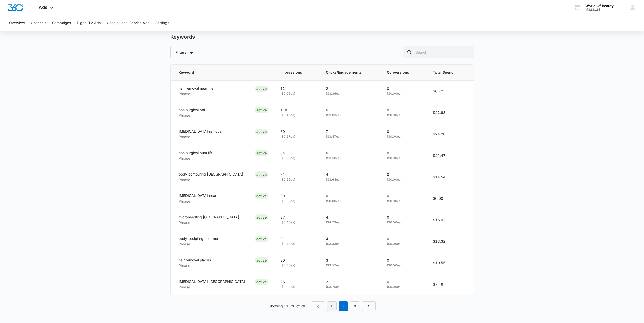 The height and width of the screenshot is (323, 644). Describe the element at coordinates (318, 306) in the screenshot. I see `a: Previous Page` at that location.